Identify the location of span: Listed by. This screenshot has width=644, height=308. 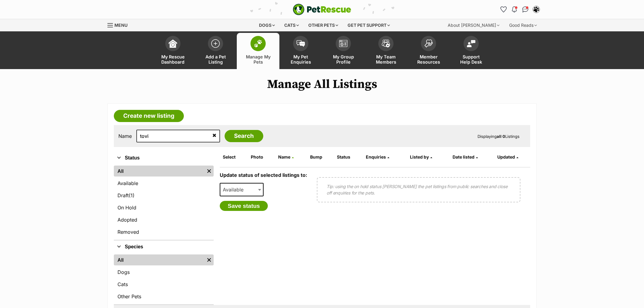
(419, 157).